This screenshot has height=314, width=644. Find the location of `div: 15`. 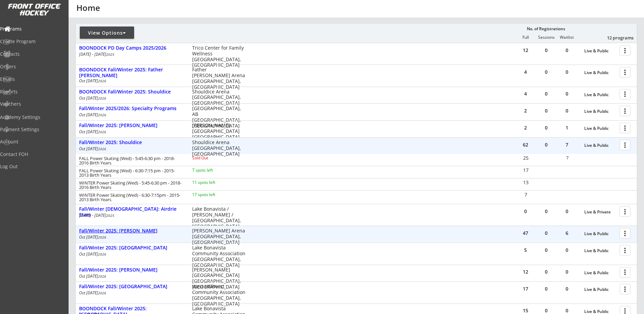

div: 15 is located at coordinates (526, 310).